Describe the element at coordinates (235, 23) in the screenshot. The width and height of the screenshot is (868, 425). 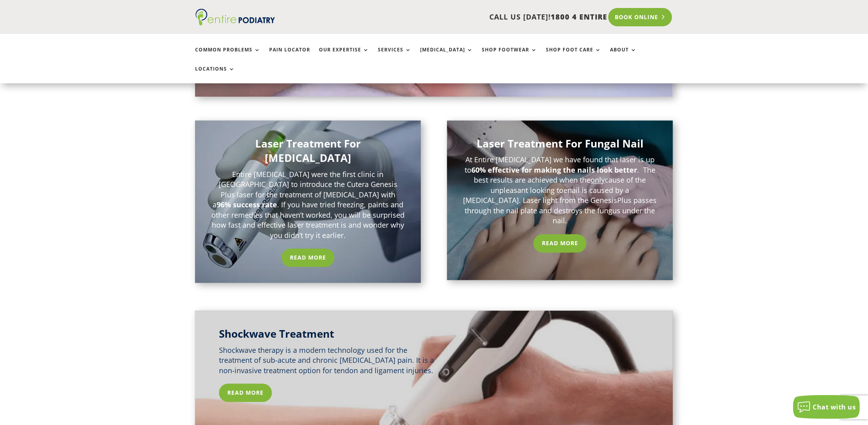
I see `a: Entire Podiatry` at that location.